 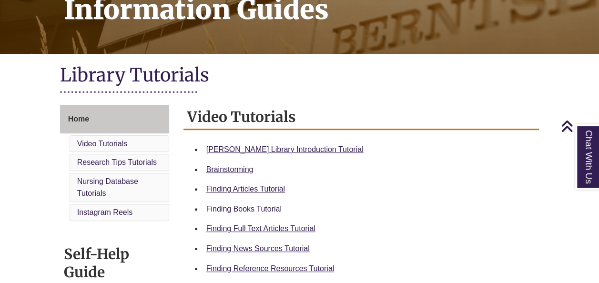 I want to click on a: Finding Reference Resources Tutorial, so click(x=270, y=268).